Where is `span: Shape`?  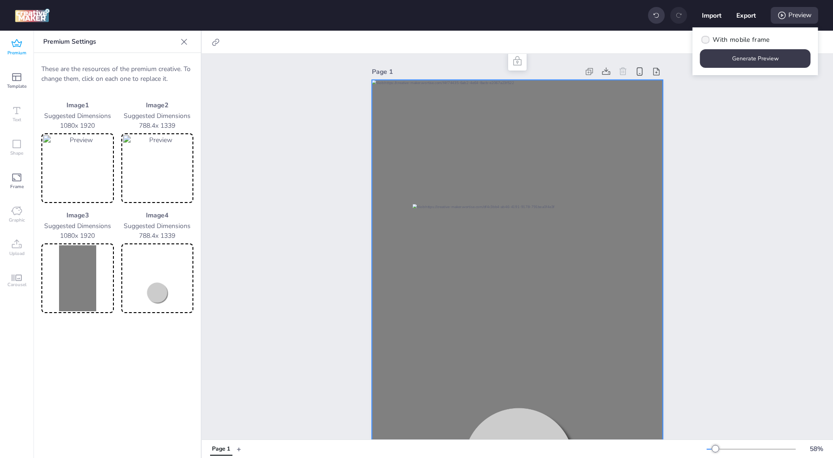
span: Shape is located at coordinates (17, 153).